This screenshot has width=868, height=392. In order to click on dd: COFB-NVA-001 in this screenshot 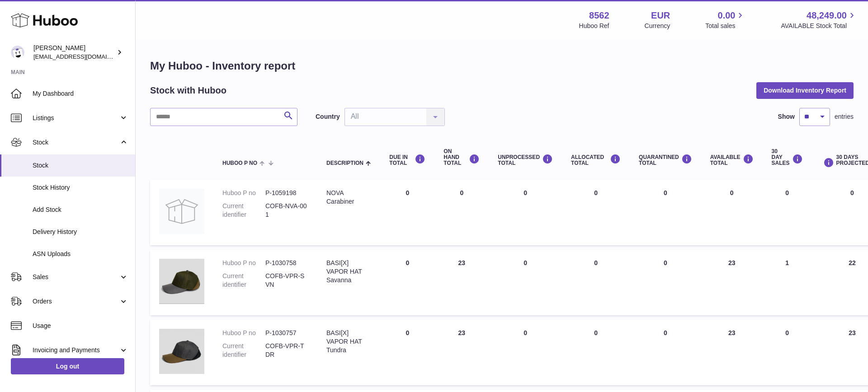, I will do `click(287, 211)`.